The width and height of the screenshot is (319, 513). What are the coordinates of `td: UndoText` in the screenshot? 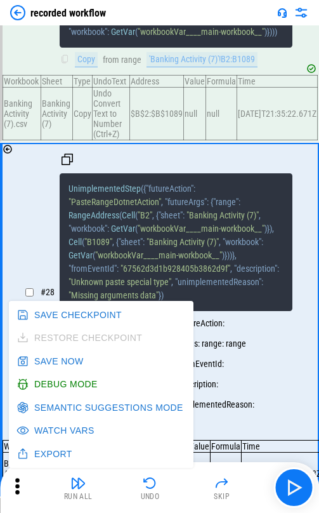 It's located at (110, 81).